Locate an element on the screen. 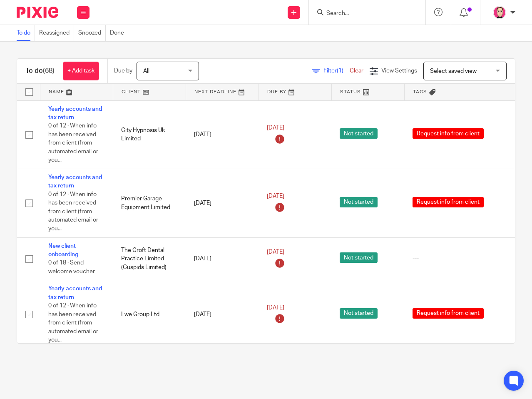 This screenshot has height=399, width=532. span: (68) is located at coordinates (49, 71).